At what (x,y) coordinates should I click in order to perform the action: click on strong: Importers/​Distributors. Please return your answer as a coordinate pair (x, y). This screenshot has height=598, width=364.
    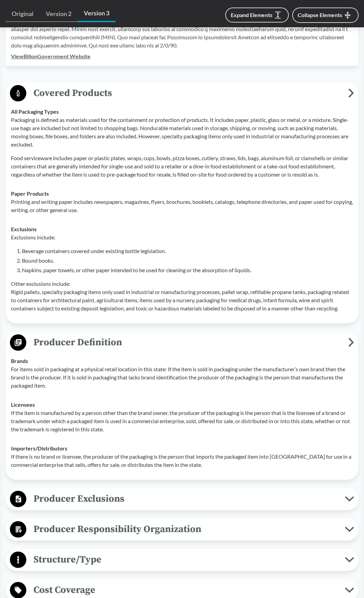
    Looking at the image, I should click on (39, 448).